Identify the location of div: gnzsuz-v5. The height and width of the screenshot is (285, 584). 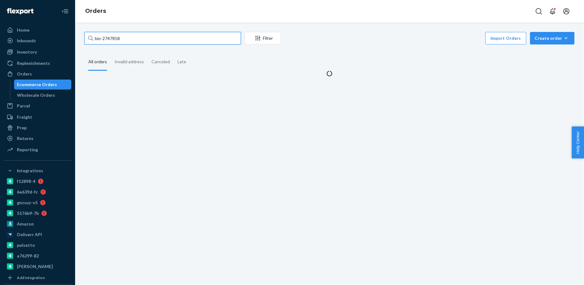
(27, 202).